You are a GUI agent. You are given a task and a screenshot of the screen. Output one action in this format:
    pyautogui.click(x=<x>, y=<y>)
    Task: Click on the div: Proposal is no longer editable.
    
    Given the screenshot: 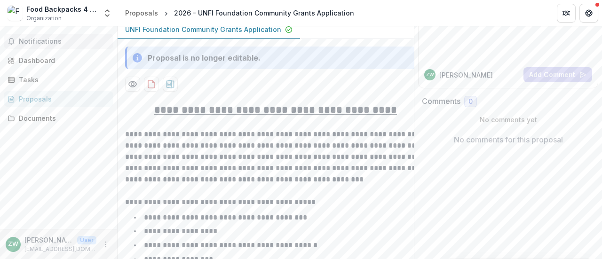 What is the action you would take?
    pyautogui.click(x=204, y=58)
    